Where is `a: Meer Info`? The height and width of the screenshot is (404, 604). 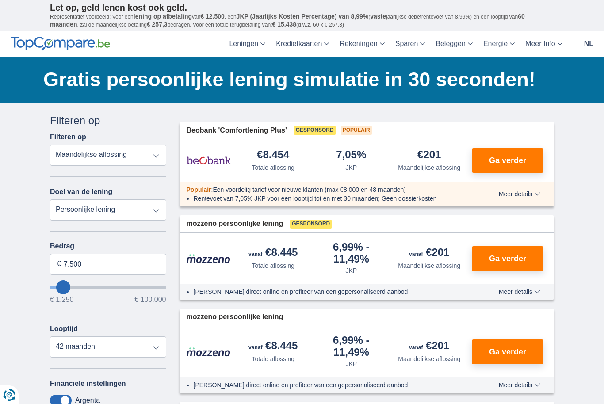
a: Meer Info is located at coordinates (544, 44).